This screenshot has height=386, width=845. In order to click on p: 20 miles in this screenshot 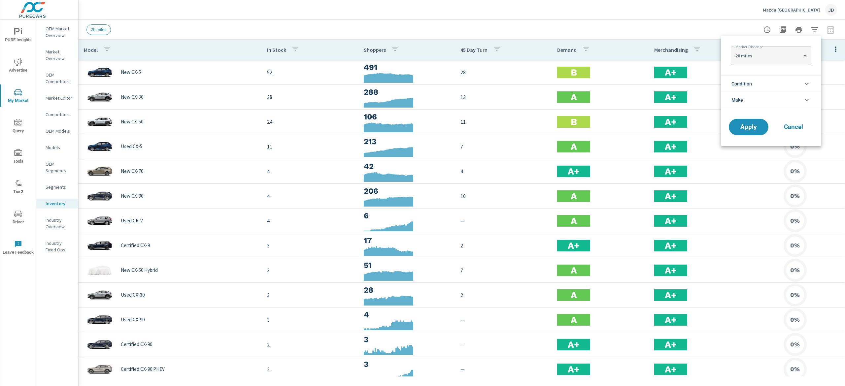, I will do `click(767, 56)`.